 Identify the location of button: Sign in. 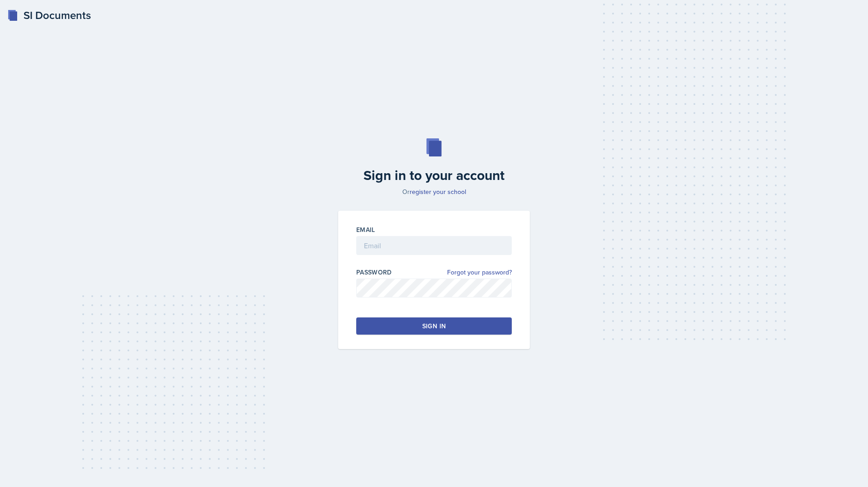
(434, 325).